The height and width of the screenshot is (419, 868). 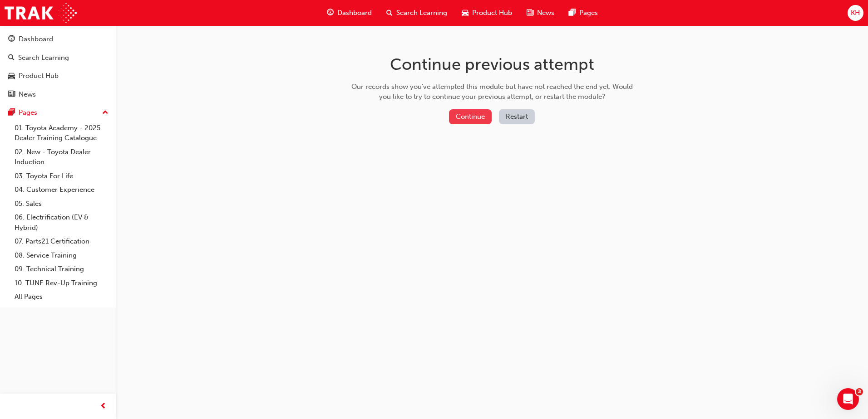 What do you see at coordinates (517, 117) in the screenshot?
I see `button: Restart` at bounding box center [517, 117].